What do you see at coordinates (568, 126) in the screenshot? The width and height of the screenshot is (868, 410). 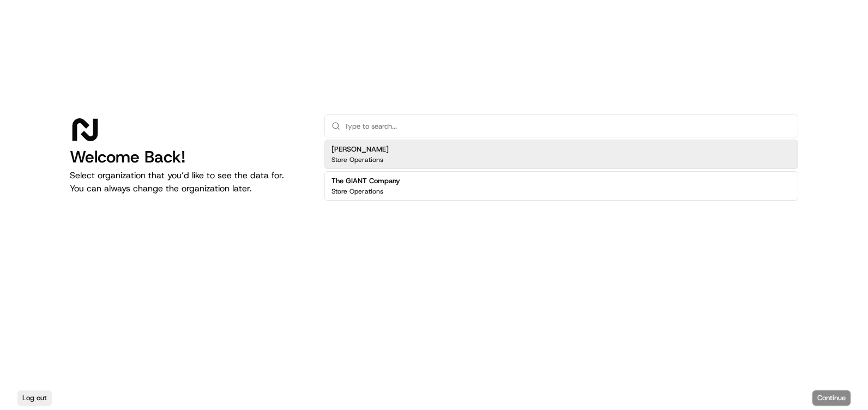 I see `input: Type to search...` at bounding box center [568, 126].